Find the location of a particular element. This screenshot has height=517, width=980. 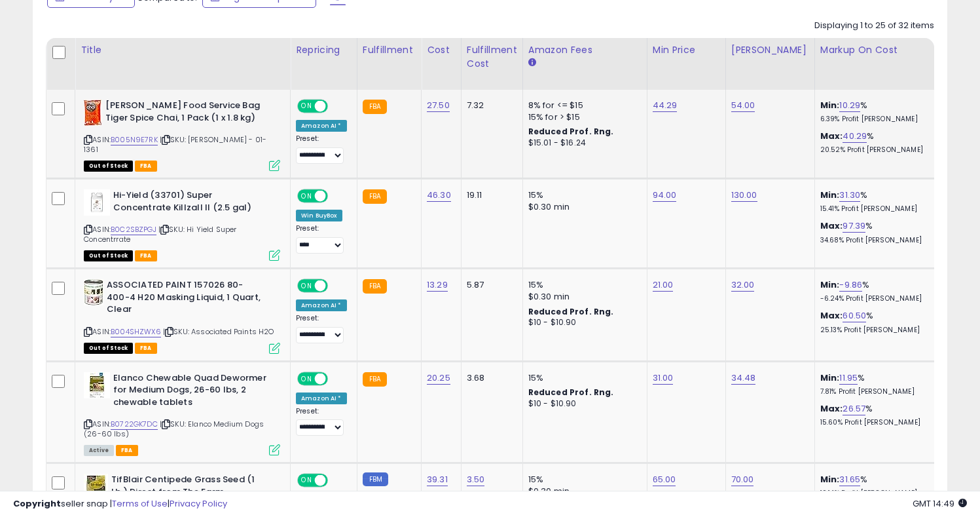

div: 7.32 is located at coordinates (490, 105).